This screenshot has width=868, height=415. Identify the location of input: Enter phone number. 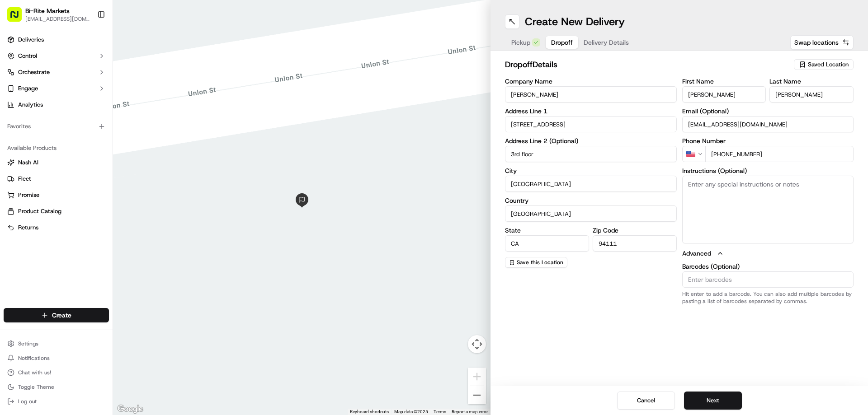
(779, 154).